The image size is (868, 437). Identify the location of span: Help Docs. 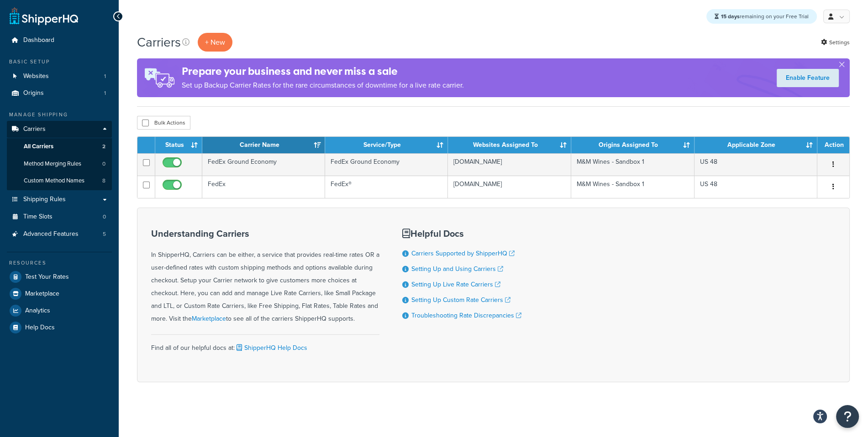
(40, 327).